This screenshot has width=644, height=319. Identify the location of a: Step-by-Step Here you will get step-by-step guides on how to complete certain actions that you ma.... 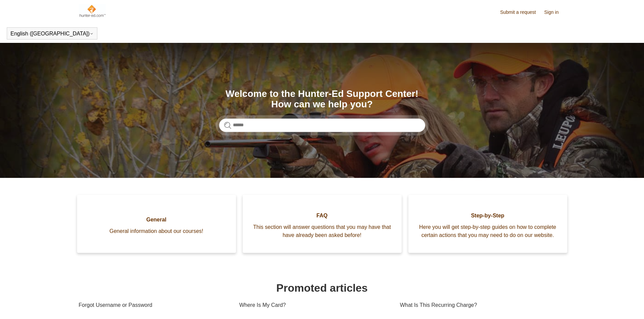
(488, 224).